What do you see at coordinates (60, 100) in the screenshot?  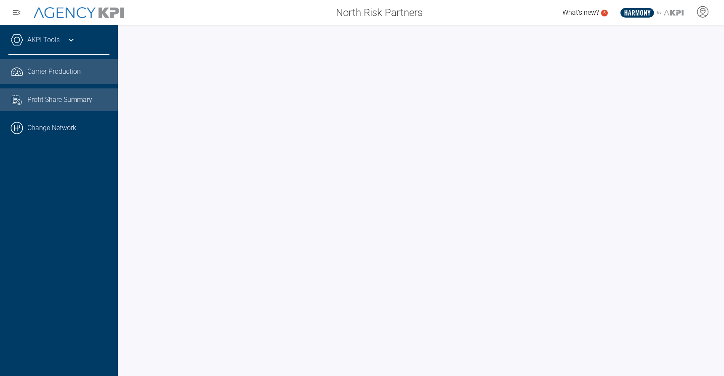 I see `span: Profit Share Summary` at bounding box center [60, 100].